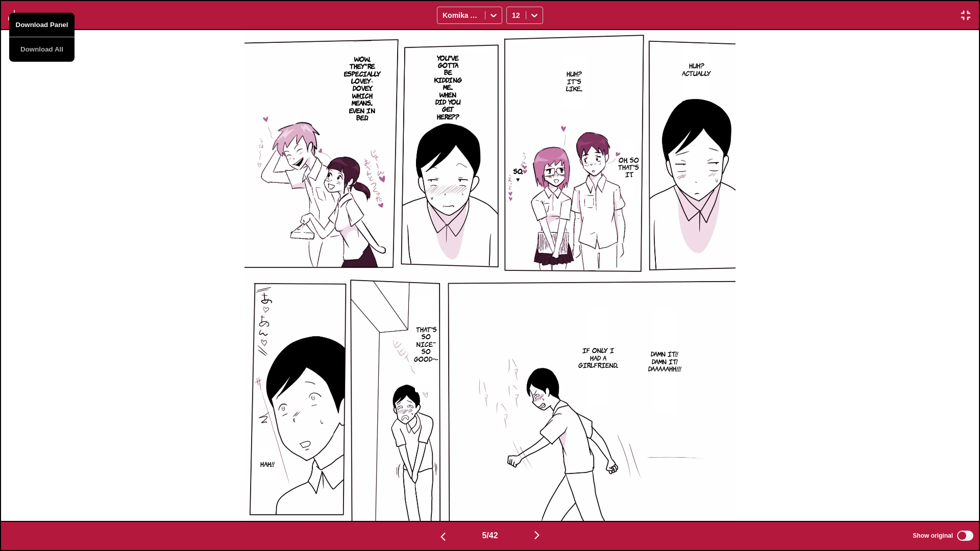 This screenshot has height=551, width=980. What do you see at coordinates (14, 15) in the screenshot?
I see `img: Download translated images` at bounding box center [14, 15].